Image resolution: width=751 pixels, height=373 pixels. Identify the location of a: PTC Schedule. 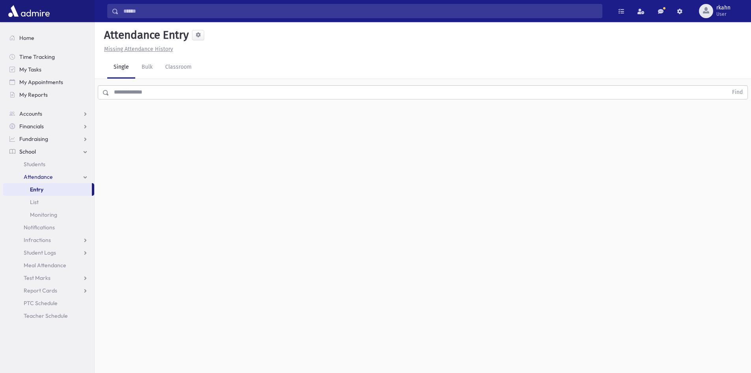
(49, 303).